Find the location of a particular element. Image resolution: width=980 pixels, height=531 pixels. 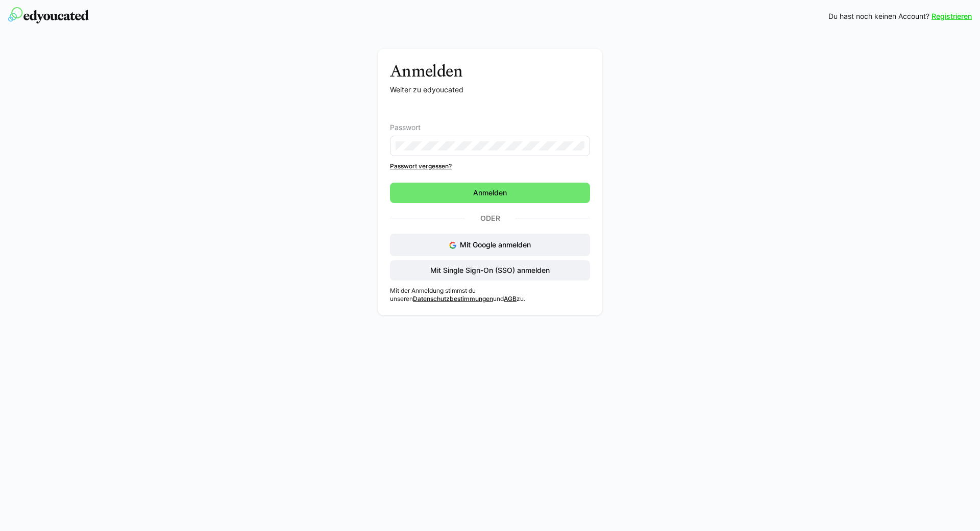

span: Mit Single Sign-On (SSO) anmelden is located at coordinates (490, 270).